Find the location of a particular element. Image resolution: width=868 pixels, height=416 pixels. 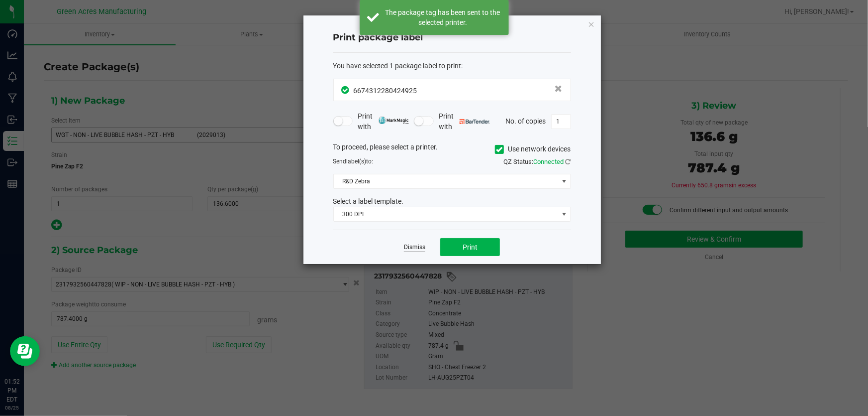

img: bartender.png is located at coordinates (475, 121).